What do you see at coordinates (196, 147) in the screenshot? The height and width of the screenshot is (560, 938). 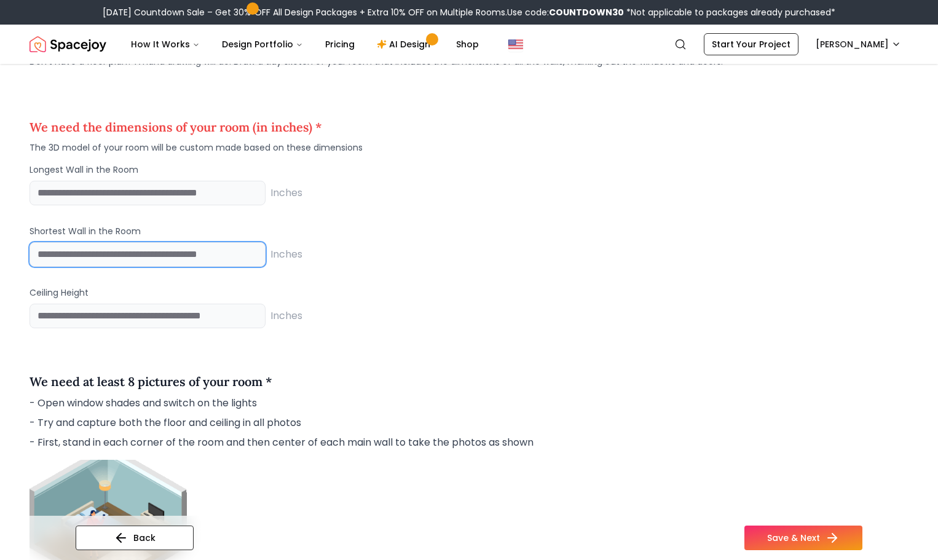 I see `span: The 3D model of your room will be custom made based on these dimensions` at bounding box center [196, 147].